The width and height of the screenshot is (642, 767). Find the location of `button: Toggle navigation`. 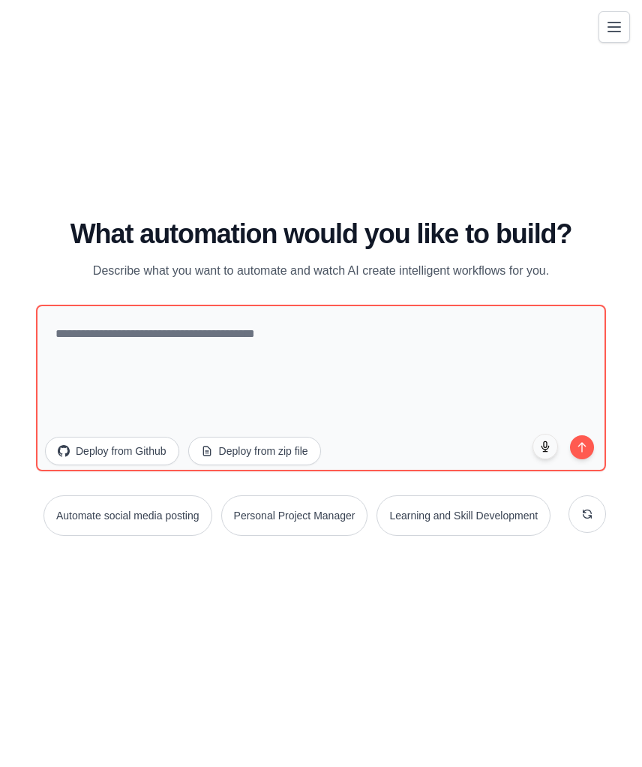

button: Toggle navigation is located at coordinates (614, 27).